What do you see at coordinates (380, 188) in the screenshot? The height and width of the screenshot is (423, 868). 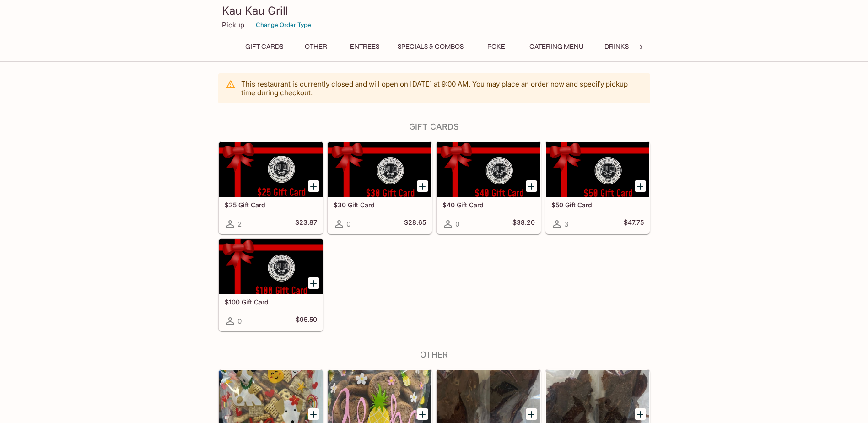 I see `a: $30 Gift Card0$28.65` at bounding box center [380, 188].